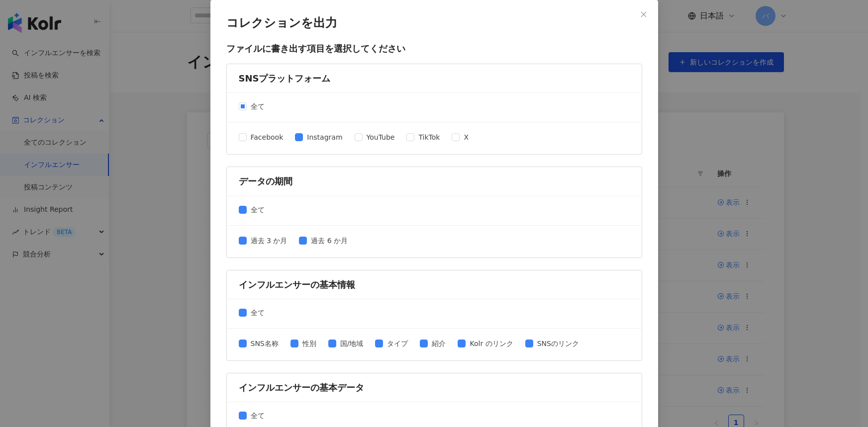 The width and height of the screenshot is (868, 427). What do you see at coordinates (329, 241) in the screenshot?
I see `span: 過去 6 か月` at bounding box center [329, 241].